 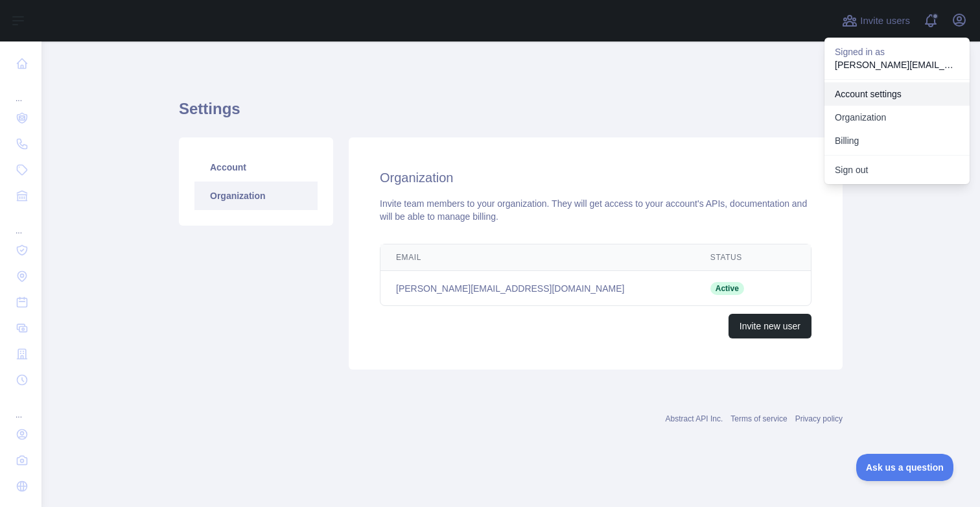 What do you see at coordinates (596, 178) in the screenshot?
I see `h2: Organization` at bounding box center [596, 178].